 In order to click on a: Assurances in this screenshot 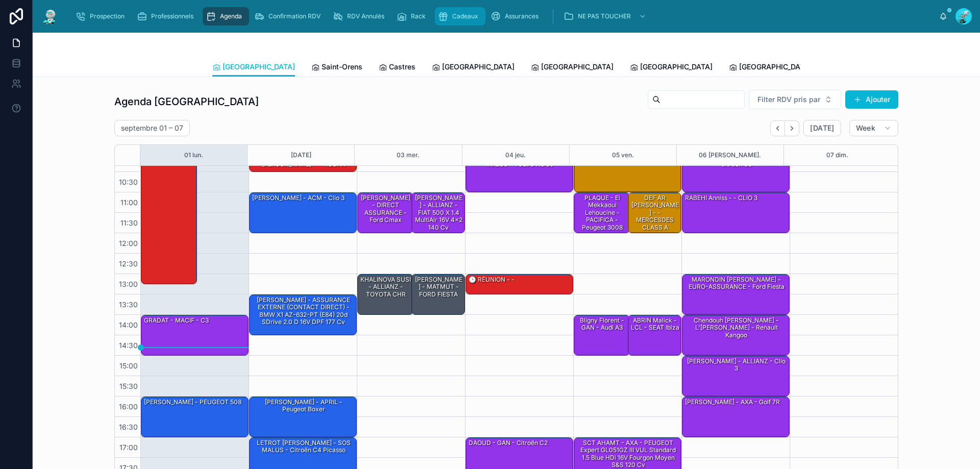, I will do `click(516, 17)`.